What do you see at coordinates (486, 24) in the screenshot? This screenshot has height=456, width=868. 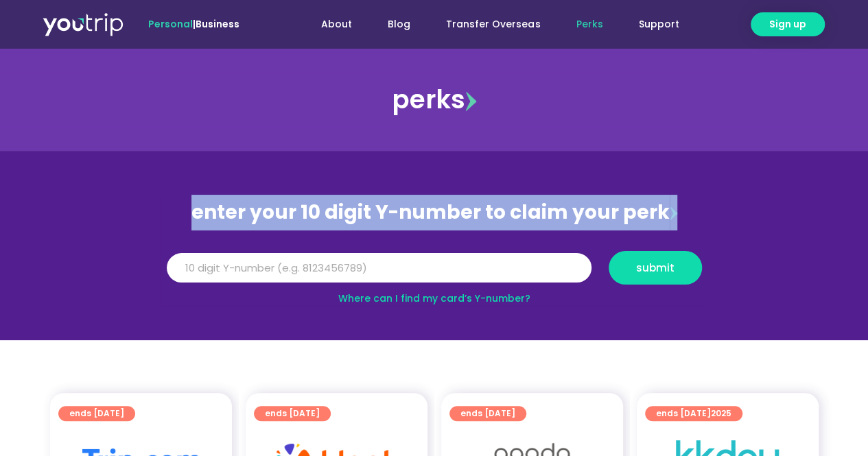 I see `nav: Menu` at bounding box center [486, 24].